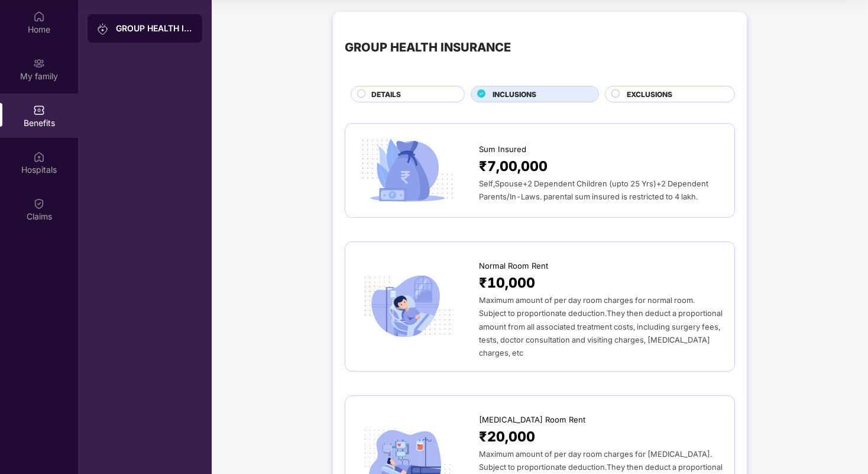 The height and width of the screenshot is (474, 868). What do you see at coordinates (514, 166) in the screenshot?
I see `span: ₹7,00,000` at bounding box center [514, 166].